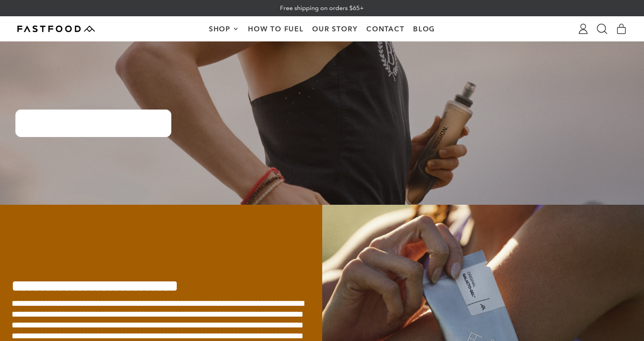 The height and width of the screenshot is (341, 644). Describe the element at coordinates (224, 29) in the screenshot. I see `button: Shop` at that location.